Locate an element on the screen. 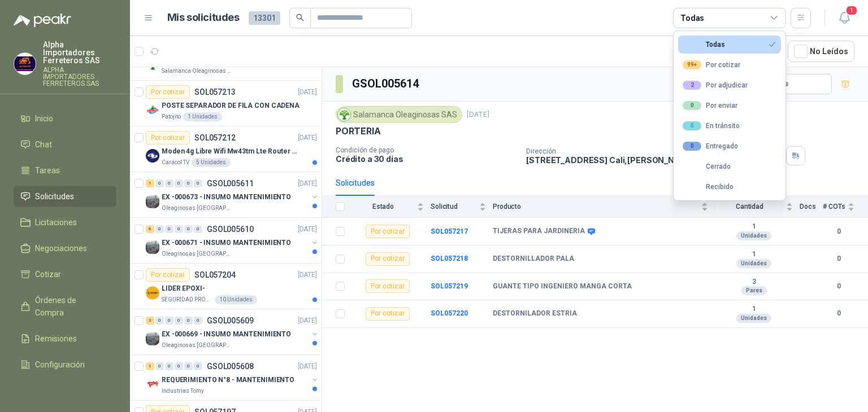  div: 99+ is located at coordinates (692, 65).